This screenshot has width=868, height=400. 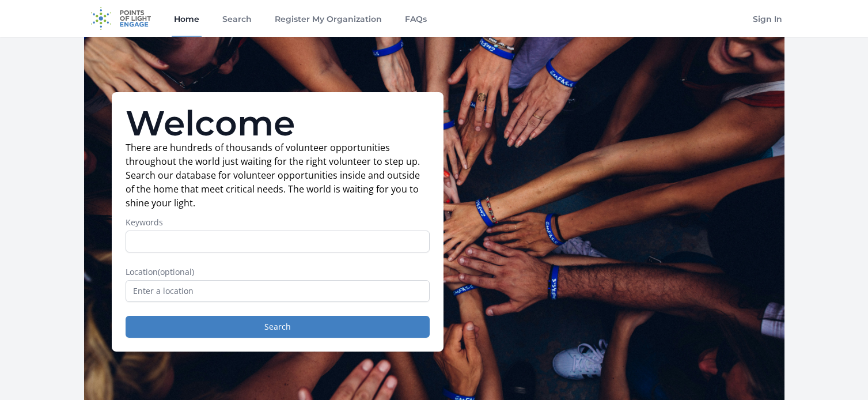 I want to click on label: Location, so click(x=277, y=273).